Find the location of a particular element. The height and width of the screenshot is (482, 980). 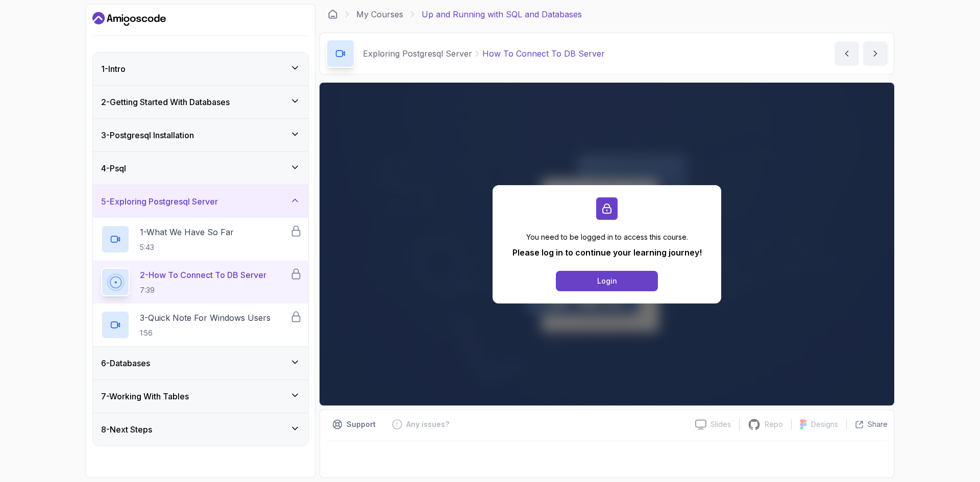

button: 1-Intro is located at coordinates (200, 69).